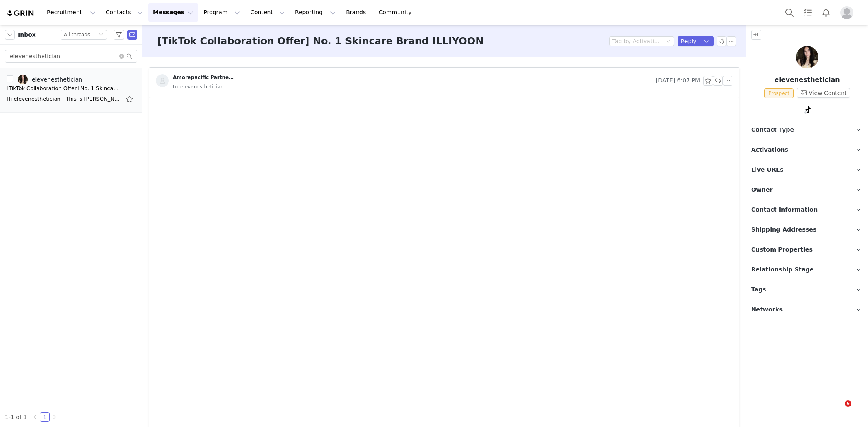  Describe the element at coordinates (35, 417) in the screenshot. I see `li: Previous Page` at that location.